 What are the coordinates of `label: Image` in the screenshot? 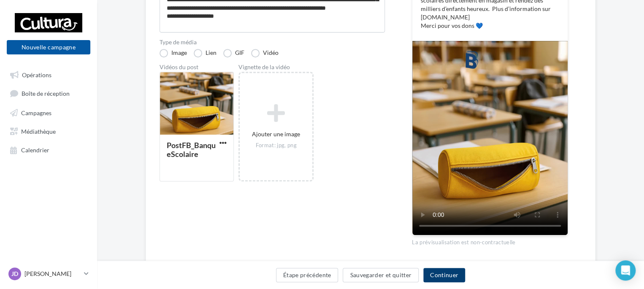 It's located at (173, 53).